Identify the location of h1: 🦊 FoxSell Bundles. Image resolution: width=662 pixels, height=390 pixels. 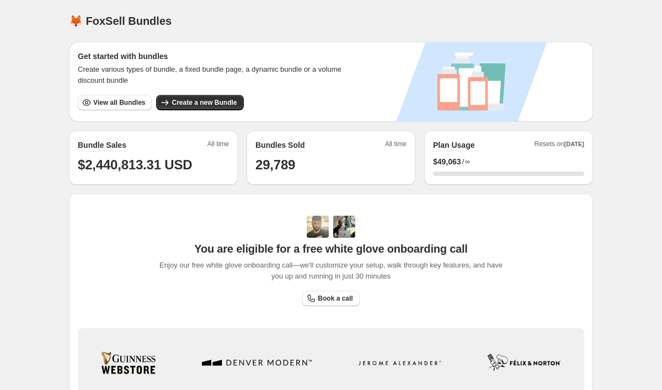
(120, 21).